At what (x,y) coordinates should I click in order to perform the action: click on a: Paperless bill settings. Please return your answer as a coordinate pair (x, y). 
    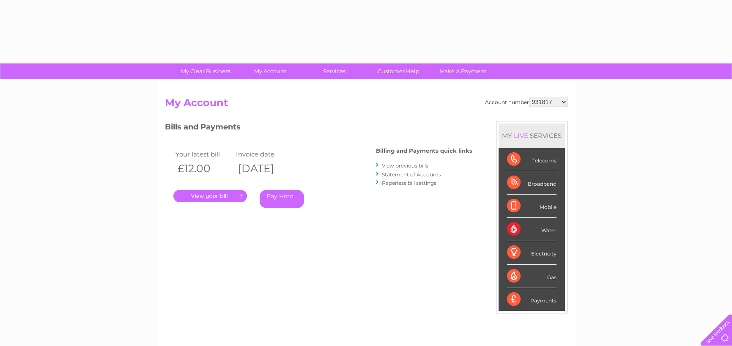
    Looking at the image, I should click on (409, 183).